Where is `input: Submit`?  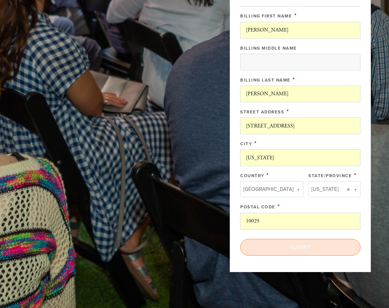
input: Submit is located at coordinates (300, 248).